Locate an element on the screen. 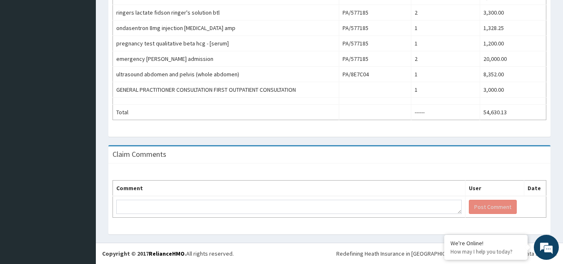 This screenshot has width=563, height=264. div: Chat with us now is located at coordinates (92, 52).